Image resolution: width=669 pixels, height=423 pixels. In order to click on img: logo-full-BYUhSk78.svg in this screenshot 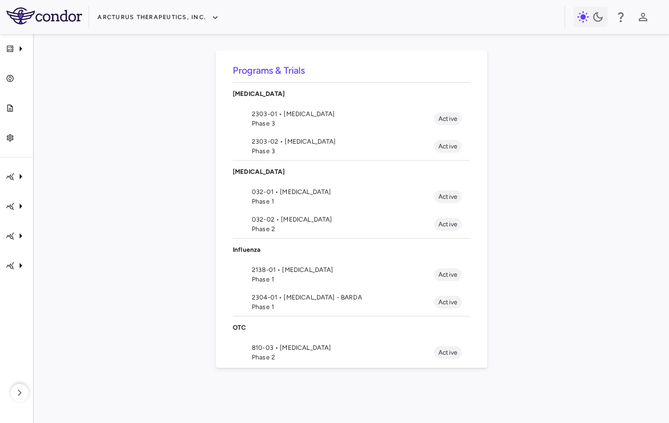, I will do `click(44, 16)`.